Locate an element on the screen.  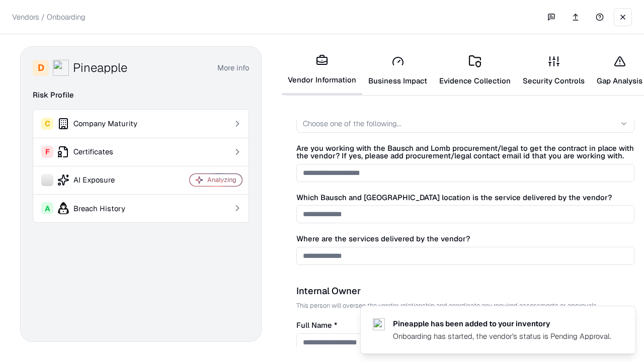
img: pineappleenergy.com is located at coordinates (379, 325).